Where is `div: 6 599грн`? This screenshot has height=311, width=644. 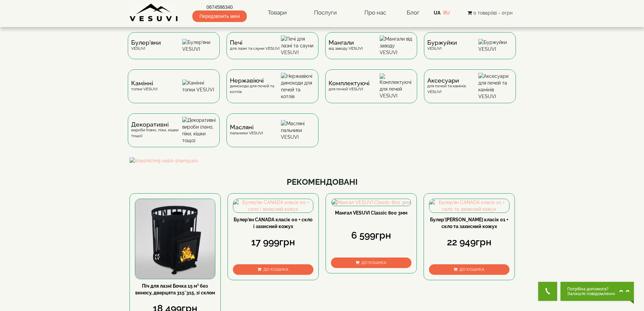
div: 6 599грн is located at coordinates (371, 236).